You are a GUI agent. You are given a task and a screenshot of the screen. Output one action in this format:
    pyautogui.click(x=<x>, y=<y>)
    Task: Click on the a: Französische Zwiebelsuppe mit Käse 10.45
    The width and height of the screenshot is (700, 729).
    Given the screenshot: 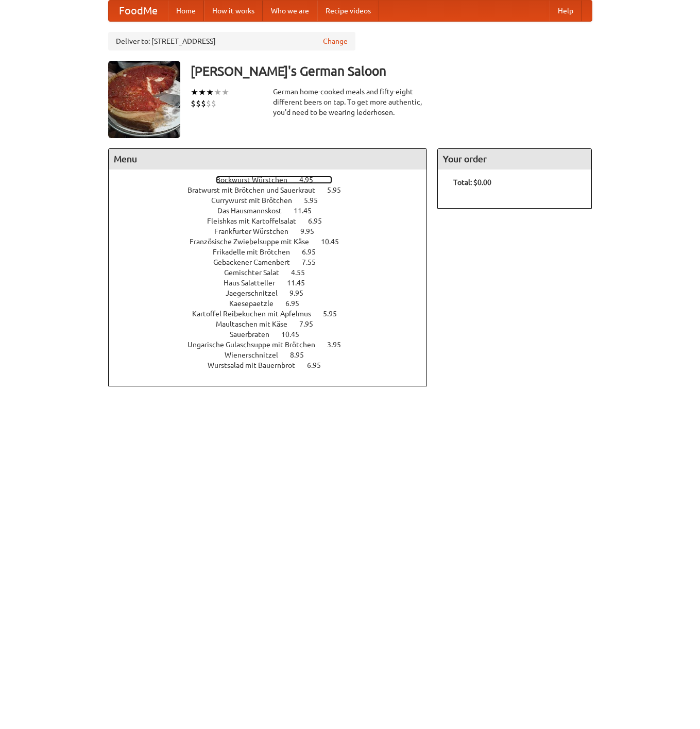 What is the action you would take?
    pyautogui.click(x=274, y=242)
    